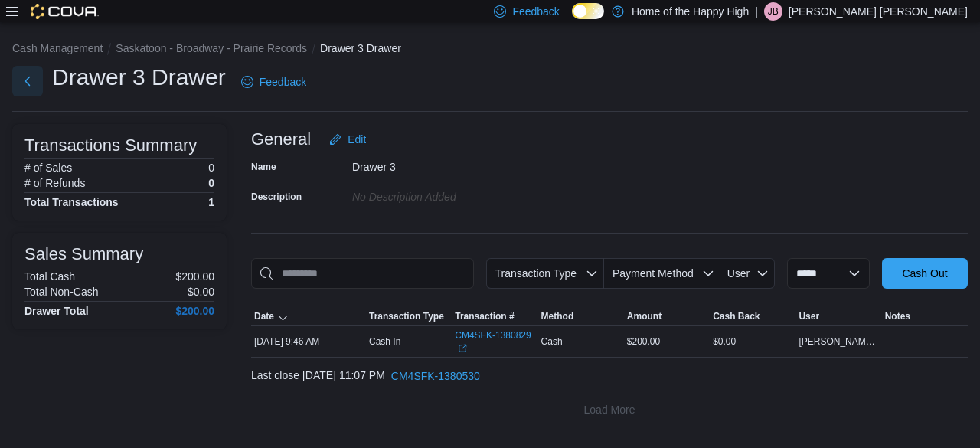  I want to click on div: Jackson Brunet, so click(773, 12).